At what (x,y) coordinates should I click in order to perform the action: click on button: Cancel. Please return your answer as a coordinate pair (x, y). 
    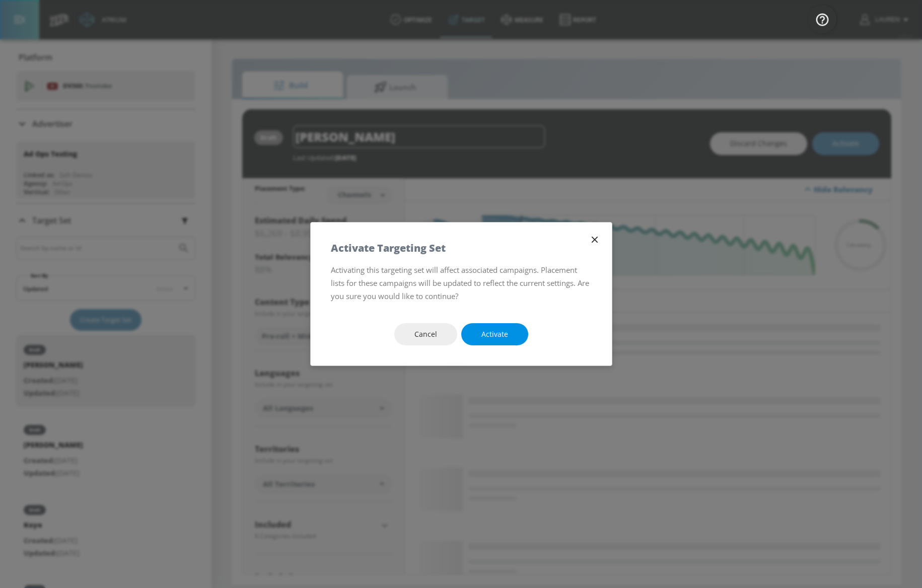
    Looking at the image, I should click on (425, 335).